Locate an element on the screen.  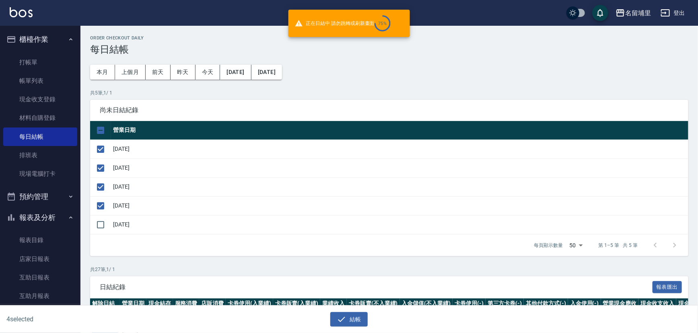
button: 櫃檯作業 is located at coordinates (40, 39).